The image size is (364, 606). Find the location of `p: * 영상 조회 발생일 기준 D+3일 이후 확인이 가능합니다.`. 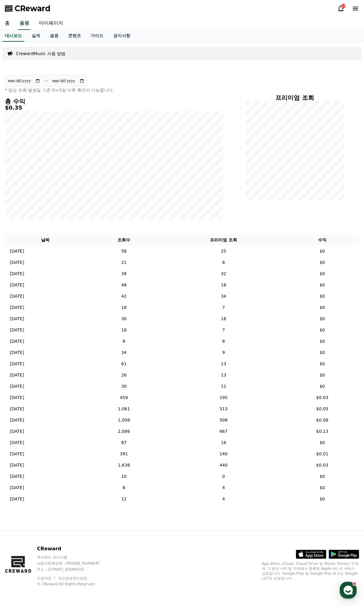

p: * 영상 조회 발생일 기준 D+3일 이후 확인이 가능합니다. is located at coordinates (114, 90).